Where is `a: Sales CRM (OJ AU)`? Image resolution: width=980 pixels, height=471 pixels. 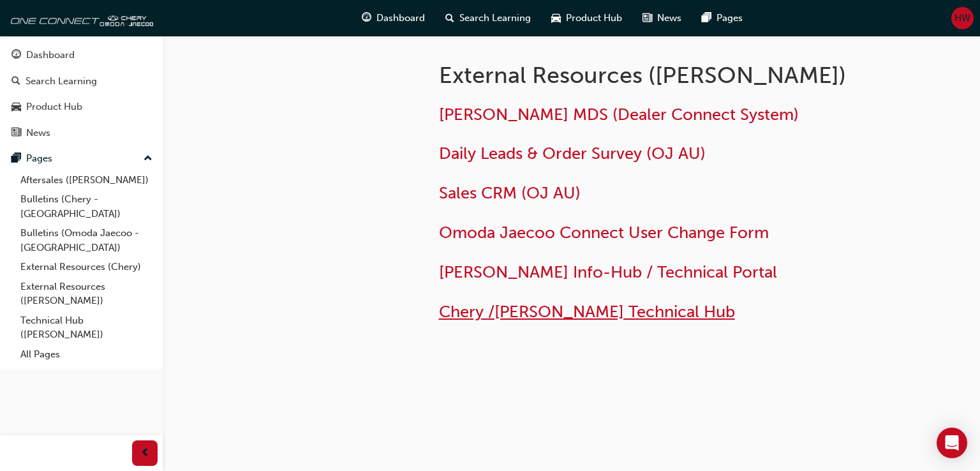
a: Sales CRM (OJ AU) is located at coordinates (510, 193).